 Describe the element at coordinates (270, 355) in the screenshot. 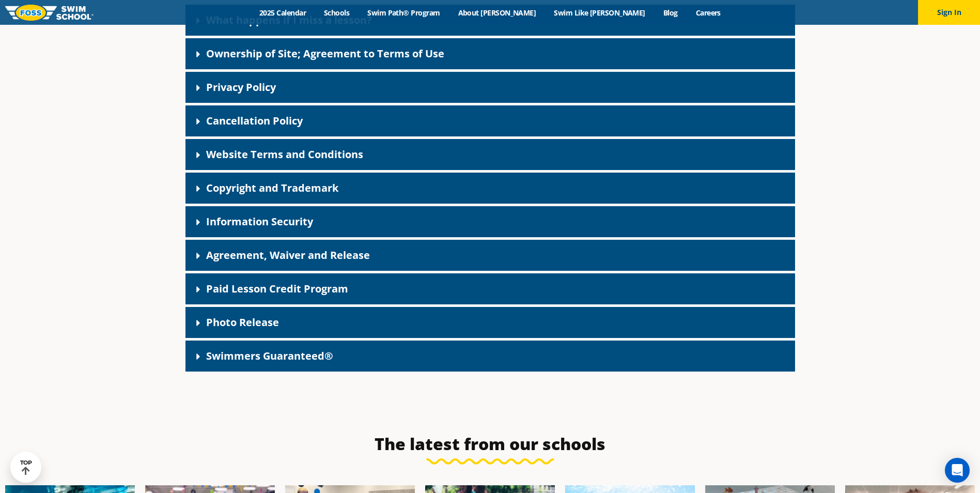

I see `a: Swimmers Guaranteed®` at that location.